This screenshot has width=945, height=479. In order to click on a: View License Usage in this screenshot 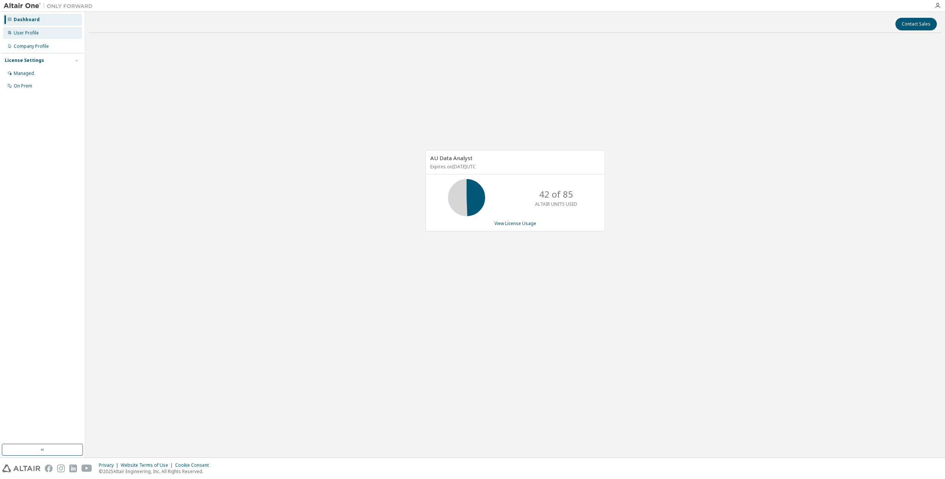, I will do `click(515, 223)`.